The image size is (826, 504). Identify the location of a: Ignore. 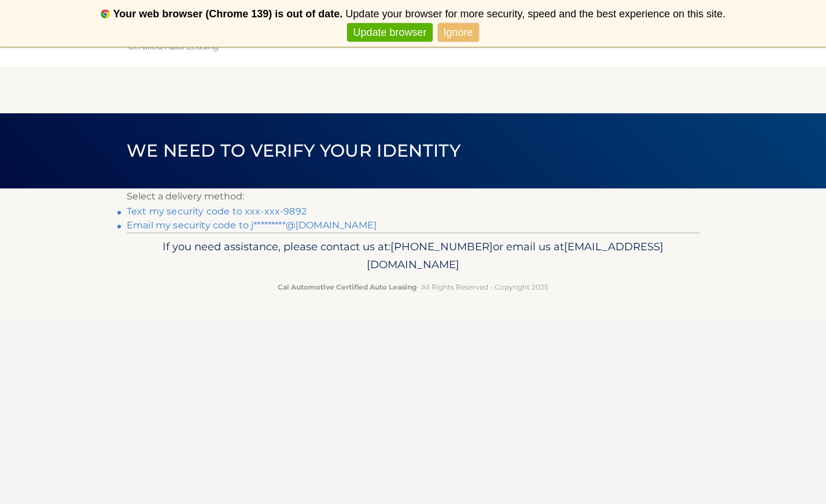
(458, 33).